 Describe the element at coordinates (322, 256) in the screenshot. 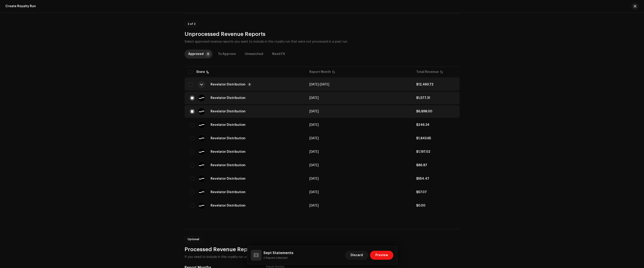

I see `p: If you need to include in this royalty run any revenue reports processed in past runs, select a d...` at that location.